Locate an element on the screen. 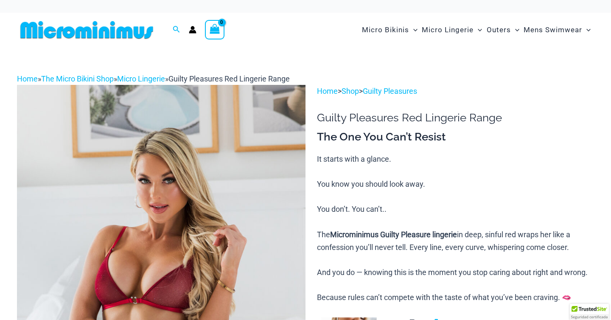  b: Microminimus Guilty Pleasure lingerie is located at coordinates (393, 234).